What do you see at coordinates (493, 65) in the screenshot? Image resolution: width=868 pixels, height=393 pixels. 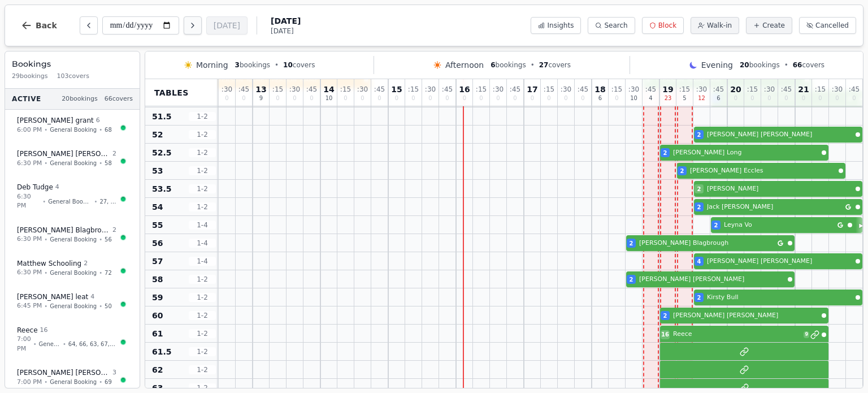 I see `span: 6` at bounding box center [493, 65].